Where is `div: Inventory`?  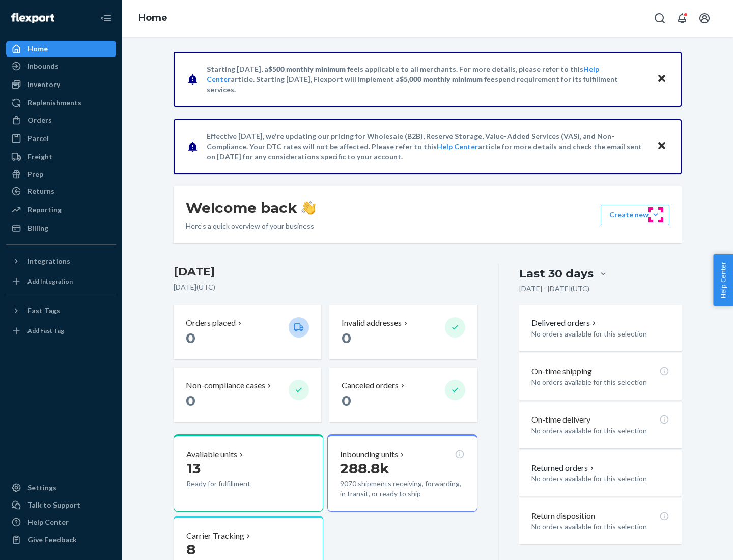 div: Inventory is located at coordinates (44, 84).